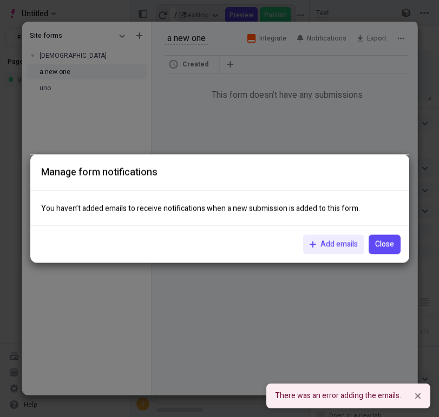 The height and width of the screenshot is (417, 439). I want to click on button: Close, so click(384, 245).